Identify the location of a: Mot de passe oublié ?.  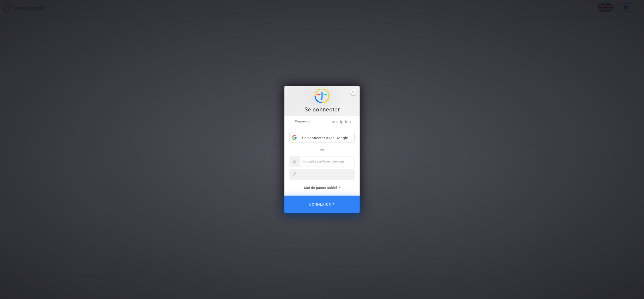
(322, 188).